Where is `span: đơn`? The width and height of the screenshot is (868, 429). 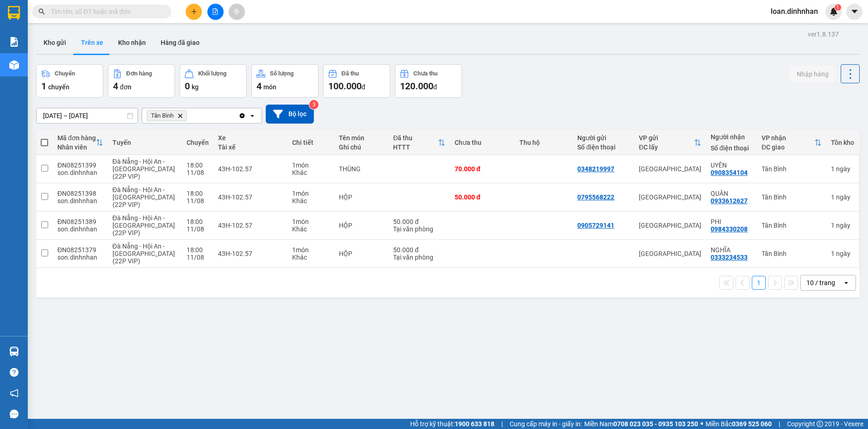
span: đơn is located at coordinates (125, 87).